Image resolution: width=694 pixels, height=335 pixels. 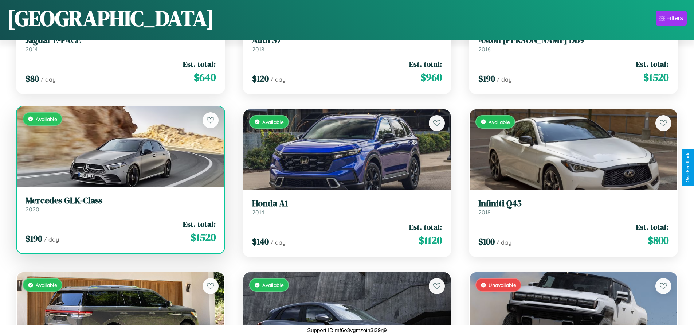 I want to click on span: $ 1120, so click(x=430, y=240).